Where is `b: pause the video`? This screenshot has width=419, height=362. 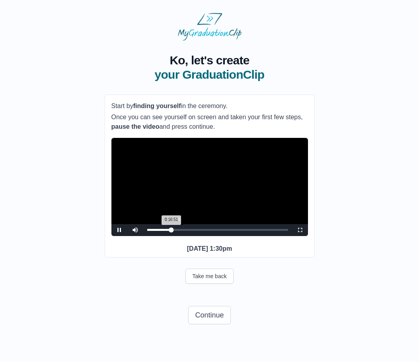 b: pause the video is located at coordinates (135, 126).